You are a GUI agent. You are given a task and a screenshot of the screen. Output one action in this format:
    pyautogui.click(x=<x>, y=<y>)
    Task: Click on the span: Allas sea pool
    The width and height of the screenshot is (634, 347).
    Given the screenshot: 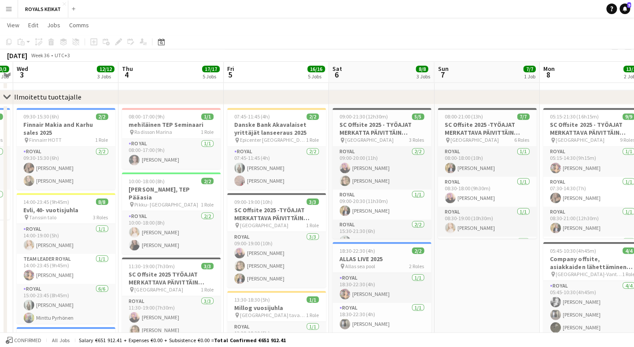 What is the action you would take?
    pyautogui.click(x=360, y=266)
    